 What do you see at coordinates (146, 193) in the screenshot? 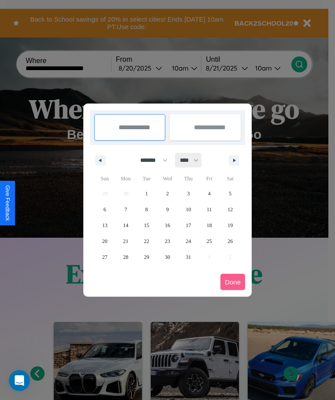
I see `button: 1` at bounding box center [146, 193].